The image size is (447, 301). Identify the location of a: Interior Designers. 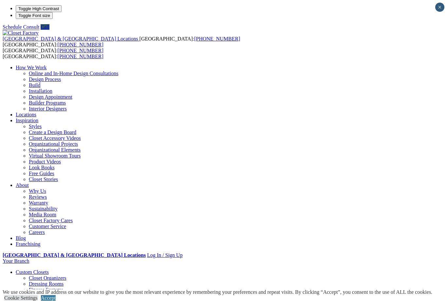
(48, 109).